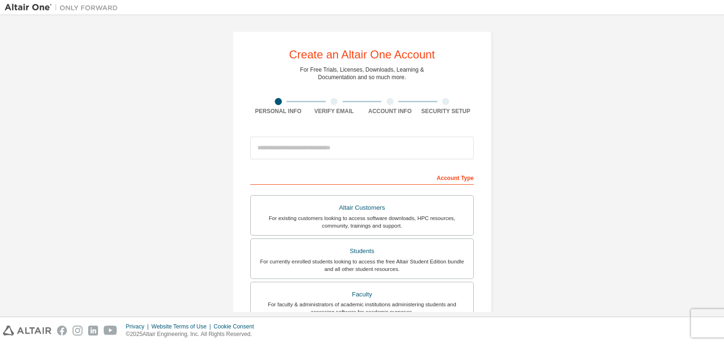 The width and height of the screenshot is (724, 344). What do you see at coordinates (27, 330) in the screenshot?
I see `img: altair_logo.svg` at bounding box center [27, 330].